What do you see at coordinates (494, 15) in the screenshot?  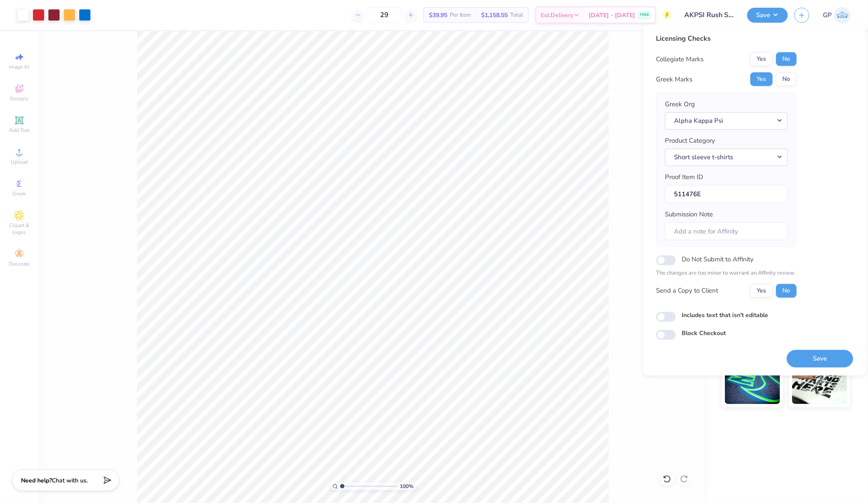 I see `span: $1,158.55` at bounding box center [494, 15].